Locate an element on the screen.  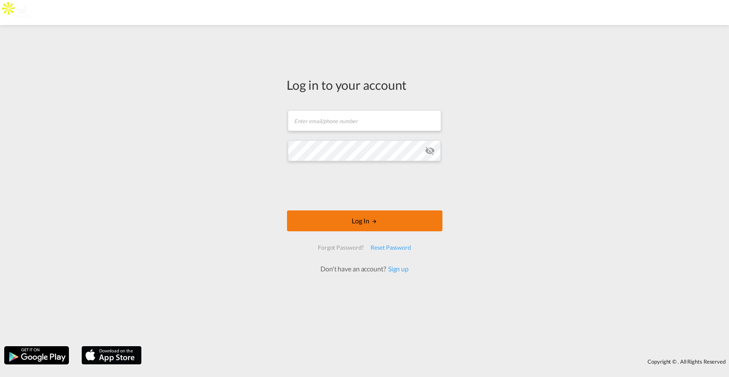
img: google.png is located at coordinates (36, 355).